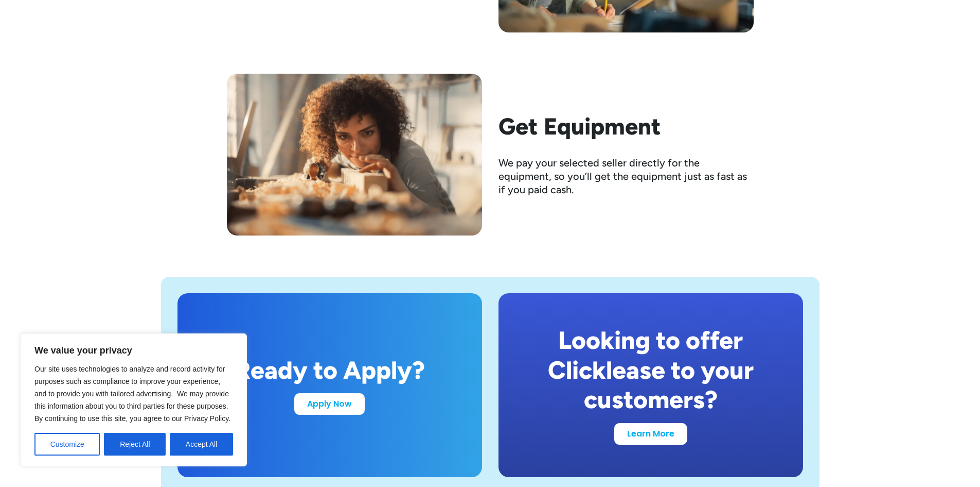 Image resolution: width=980 pixels, height=487 pixels. Describe the element at coordinates (651, 433) in the screenshot. I see `a: Learn More` at that location.